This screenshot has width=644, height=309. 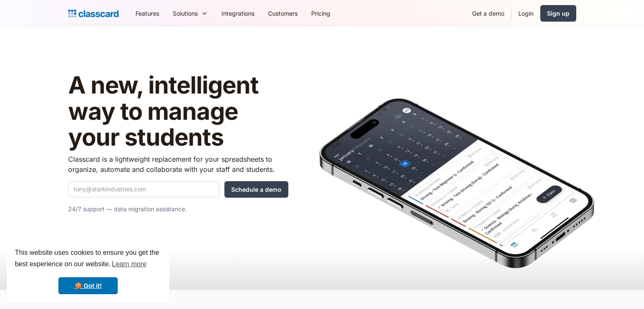 I want to click on a: Features, so click(x=147, y=13).